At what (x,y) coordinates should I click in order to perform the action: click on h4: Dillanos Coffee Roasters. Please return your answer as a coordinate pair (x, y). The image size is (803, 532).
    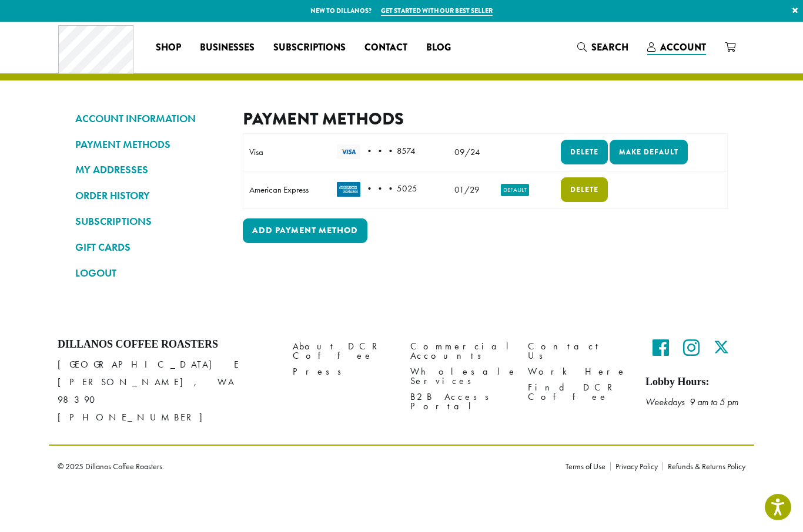
    Looking at the image, I should click on (166, 344).